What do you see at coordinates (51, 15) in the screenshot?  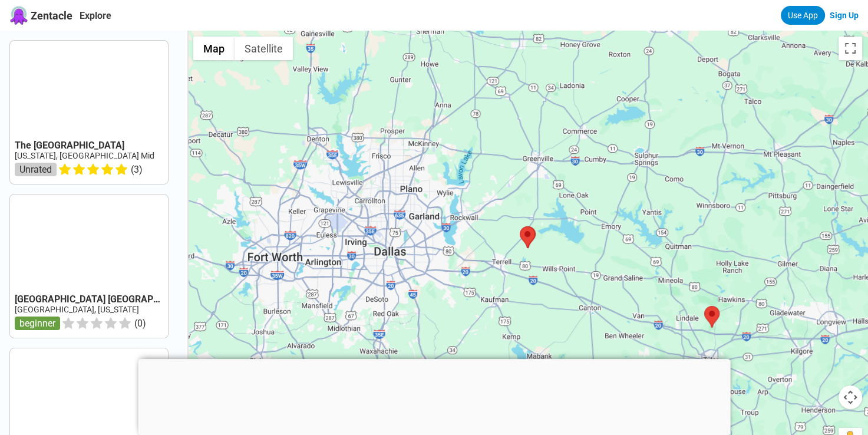 I see `span: Zentacle` at bounding box center [51, 15].